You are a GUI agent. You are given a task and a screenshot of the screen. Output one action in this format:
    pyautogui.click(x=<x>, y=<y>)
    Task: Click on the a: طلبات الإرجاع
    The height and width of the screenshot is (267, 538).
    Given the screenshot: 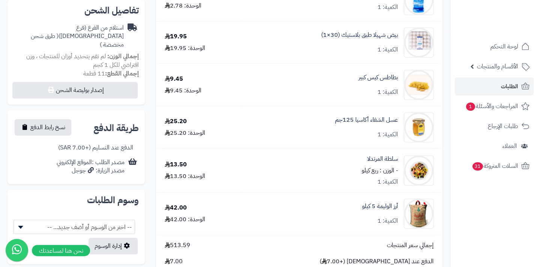 What is the action you would take?
    pyautogui.click(x=494, y=126)
    